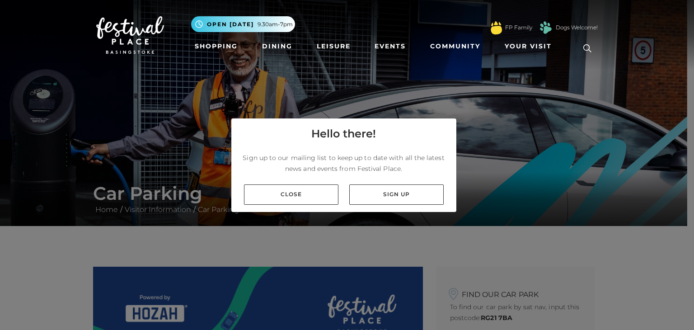 This screenshot has width=694, height=330. I want to click on p: Sign up to our mailing list to keep up to date with all the latest news and events from Festival ..., so click(344, 163).